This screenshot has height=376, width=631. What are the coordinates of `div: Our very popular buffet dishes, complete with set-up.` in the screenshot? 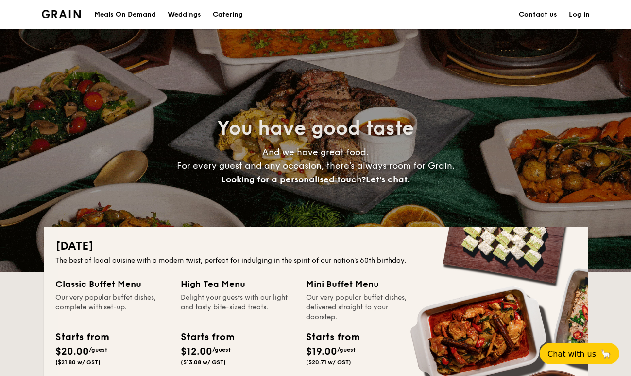 It's located at (112, 307).